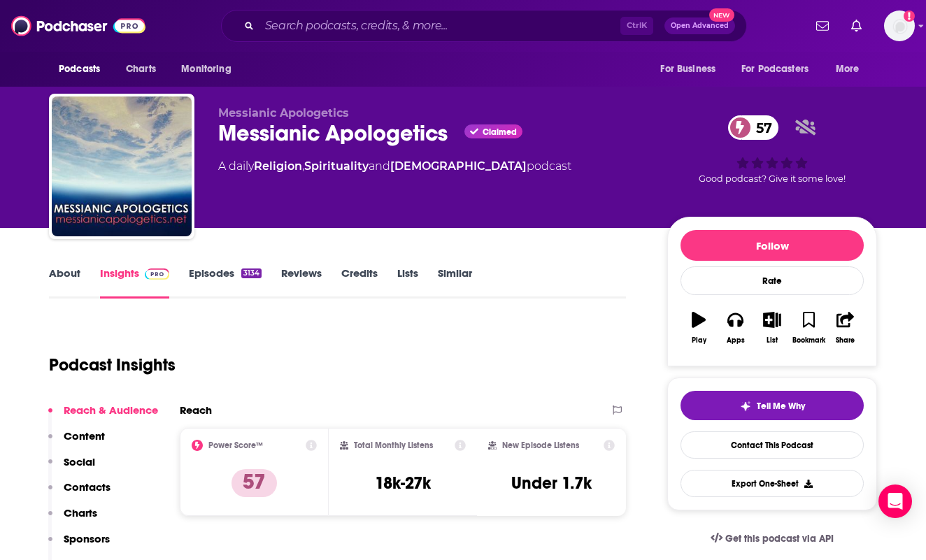  What do you see at coordinates (134, 282) in the screenshot?
I see `a: InsightsPodchaser Pro` at bounding box center [134, 282].